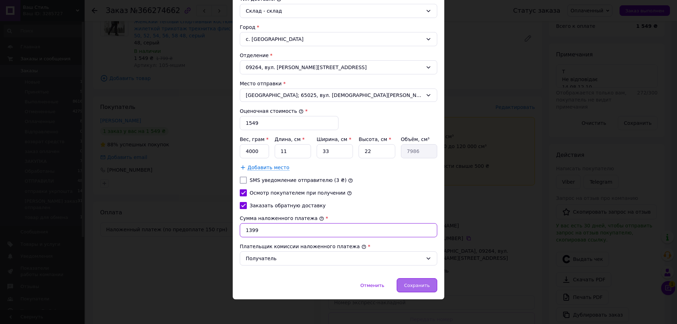 The image size is (677, 324). What do you see at coordinates (289, 139) in the screenshot?
I see `label: Длина, см` at bounding box center [289, 139].